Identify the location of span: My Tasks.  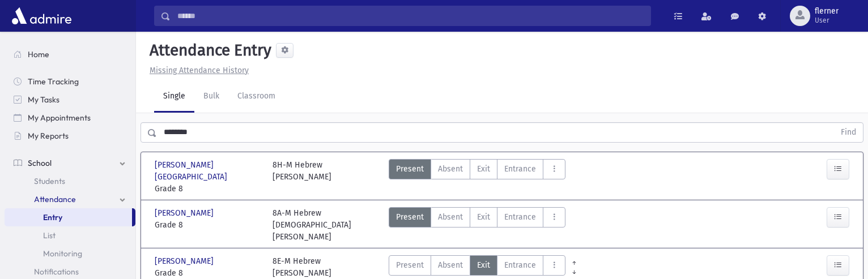
(44, 100).